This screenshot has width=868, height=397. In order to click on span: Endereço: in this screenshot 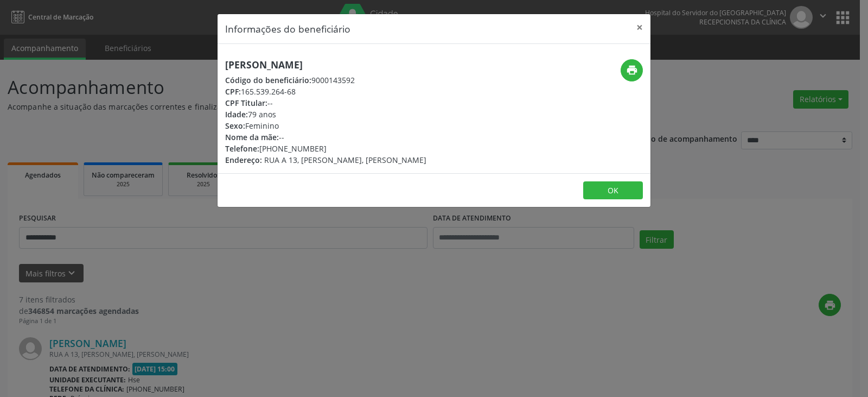, I will do `click(244, 159)`.